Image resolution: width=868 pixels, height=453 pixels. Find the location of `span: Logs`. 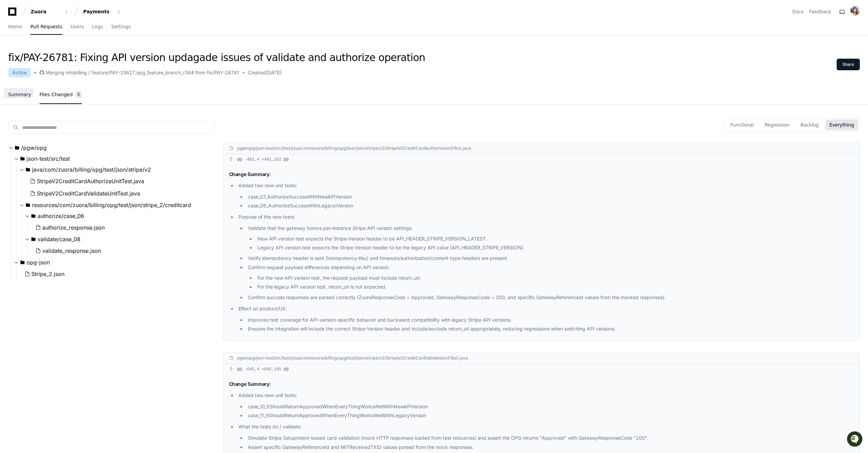

span: Logs is located at coordinates (98, 26).